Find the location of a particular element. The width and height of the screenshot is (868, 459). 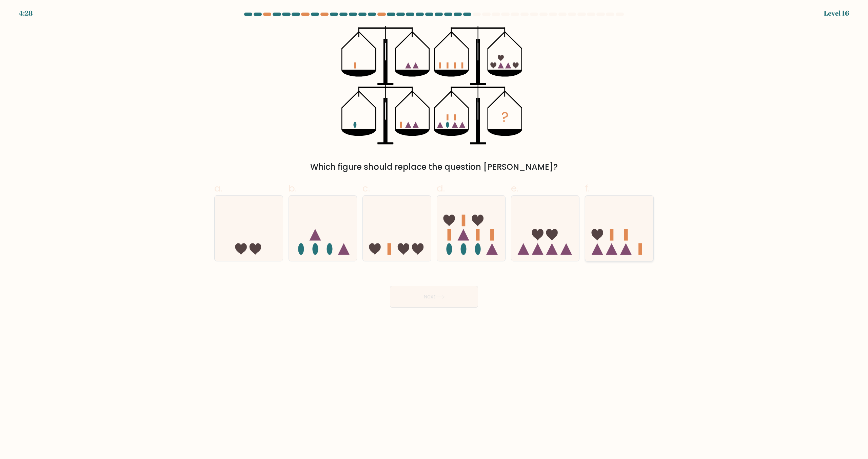

span: f. is located at coordinates (587, 188).